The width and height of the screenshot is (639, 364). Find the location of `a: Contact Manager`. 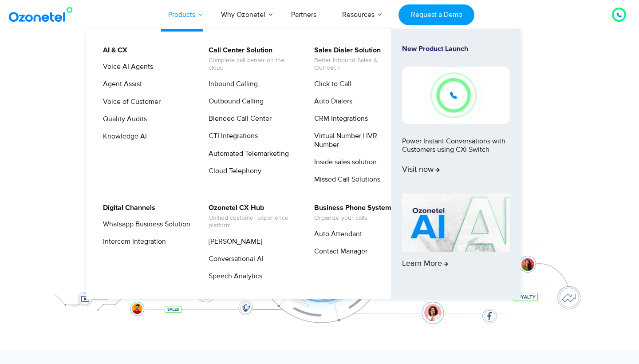

a: Contact Manager is located at coordinates (339, 251).